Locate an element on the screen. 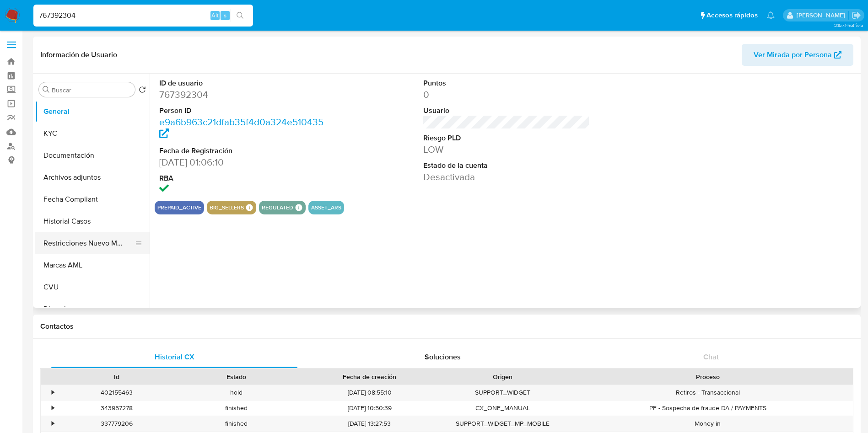 This screenshot has height=433, width=868. button: Ver Mirada por Persona is located at coordinates (798, 55).